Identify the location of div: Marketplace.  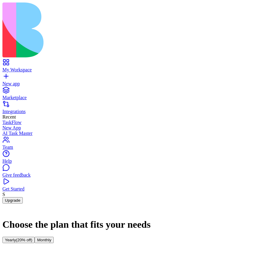
(126, 98).